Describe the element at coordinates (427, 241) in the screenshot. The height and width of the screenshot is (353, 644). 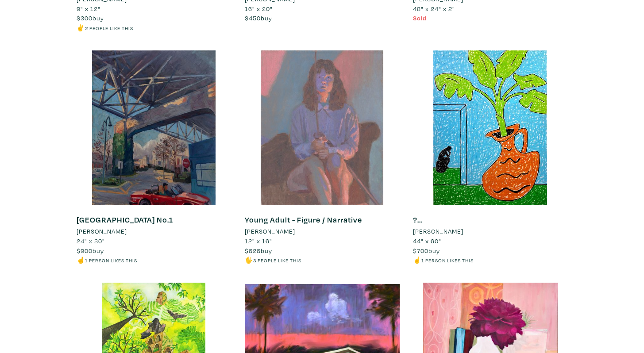
I see `span: 44" x 60"` at that location.